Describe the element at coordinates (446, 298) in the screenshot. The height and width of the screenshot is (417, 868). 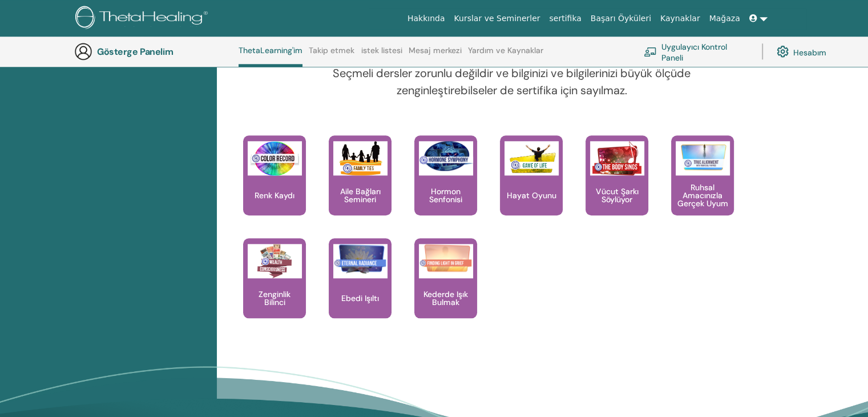
I see `font: Kederde Işık Bulmak` at that location.